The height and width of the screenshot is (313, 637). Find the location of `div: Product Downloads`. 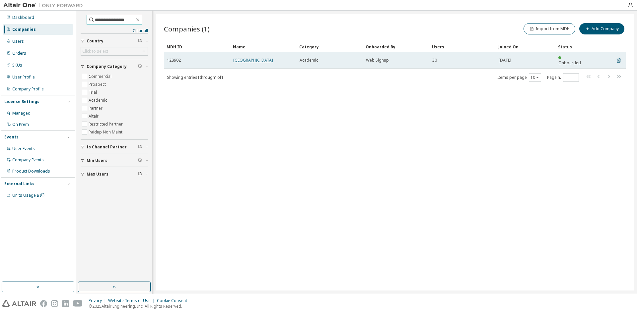

div: Product Downloads is located at coordinates (31, 171).